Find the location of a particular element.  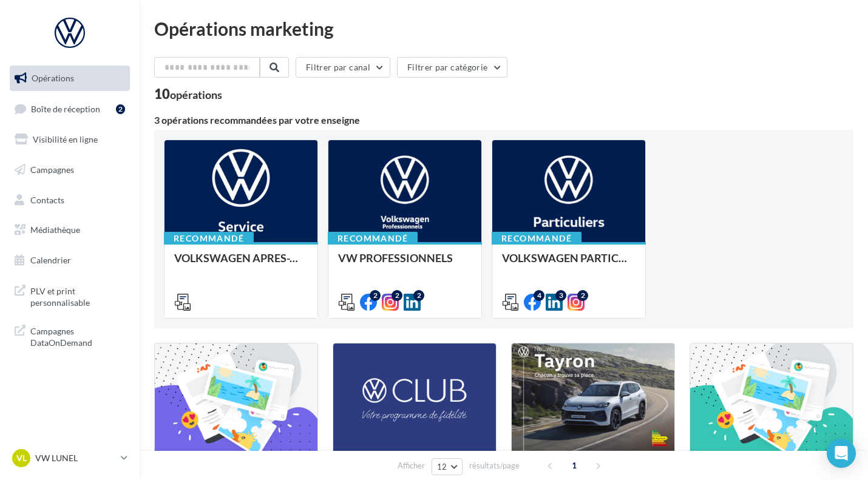

div: 10 is located at coordinates (188, 94).